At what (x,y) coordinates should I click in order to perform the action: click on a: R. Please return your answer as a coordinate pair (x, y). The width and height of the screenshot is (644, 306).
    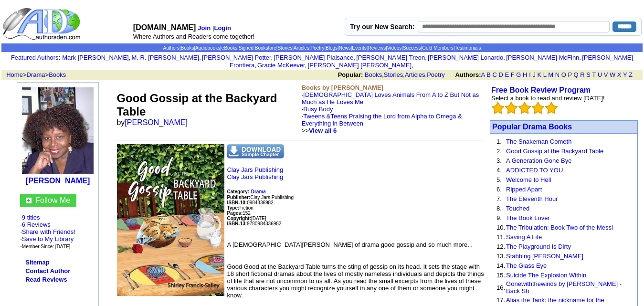
    Looking at the image, I should click on (582, 75).